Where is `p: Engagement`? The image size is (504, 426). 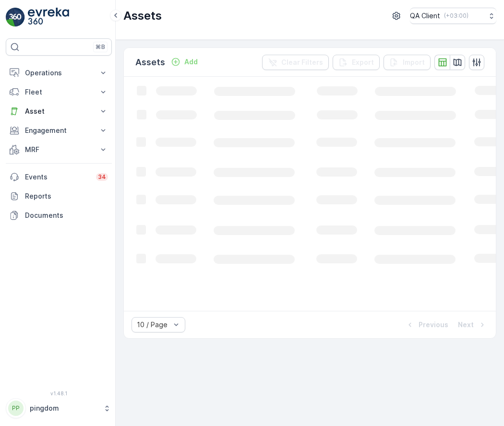 p: Engagement is located at coordinates (59, 130).